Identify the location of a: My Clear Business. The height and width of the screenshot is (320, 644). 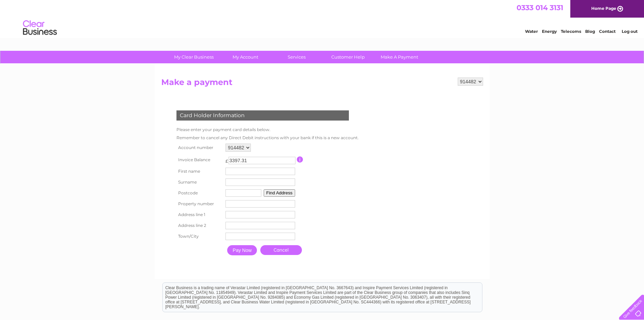
(193, 57).